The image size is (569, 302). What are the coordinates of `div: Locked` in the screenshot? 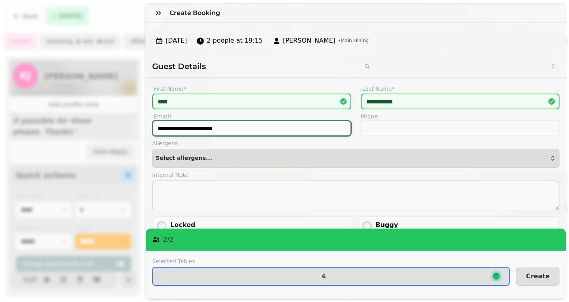 It's located at (257, 225).